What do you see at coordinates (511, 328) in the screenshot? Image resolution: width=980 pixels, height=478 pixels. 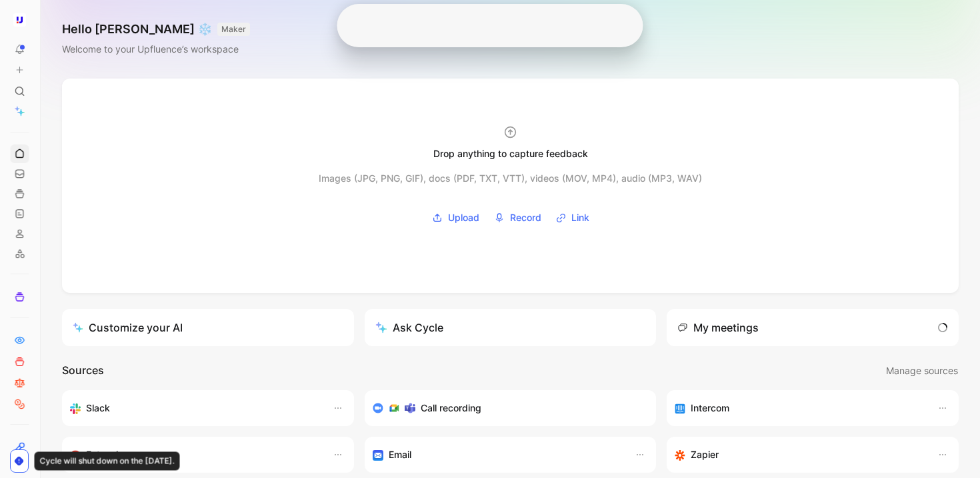 I see `button: Ask Cycle` at bounding box center [511, 328].